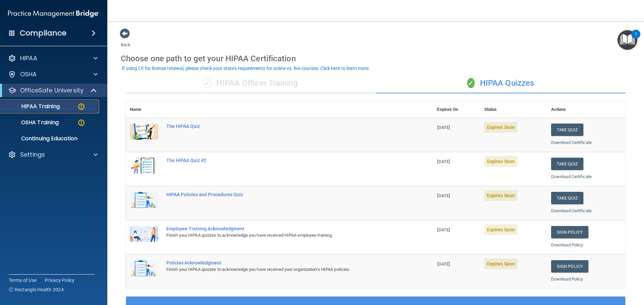 Image resolution: width=644 pixels, height=305 pixels. What do you see at coordinates (500, 83) in the screenshot?
I see `div: HIPAA Quizzes` at bounding box center [500, 83].